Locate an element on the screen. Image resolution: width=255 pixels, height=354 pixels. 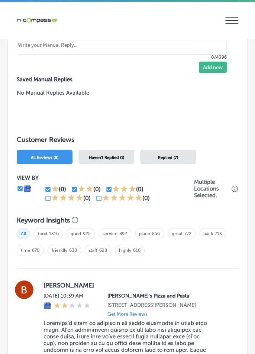
div: 3 Stars is located at coordinates (124, 190).